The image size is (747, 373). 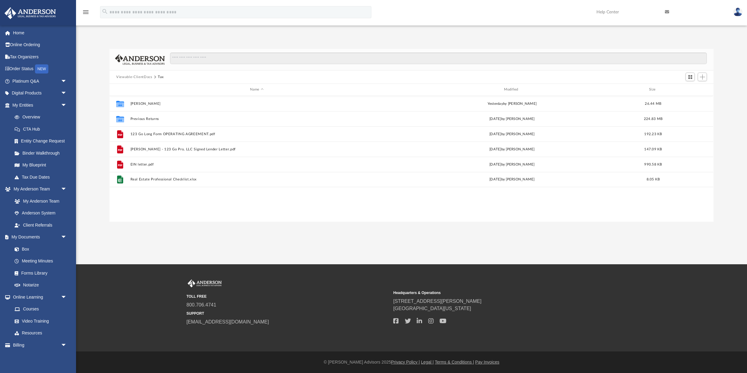 I want to click on div: Size, so click(x=653, y=90).